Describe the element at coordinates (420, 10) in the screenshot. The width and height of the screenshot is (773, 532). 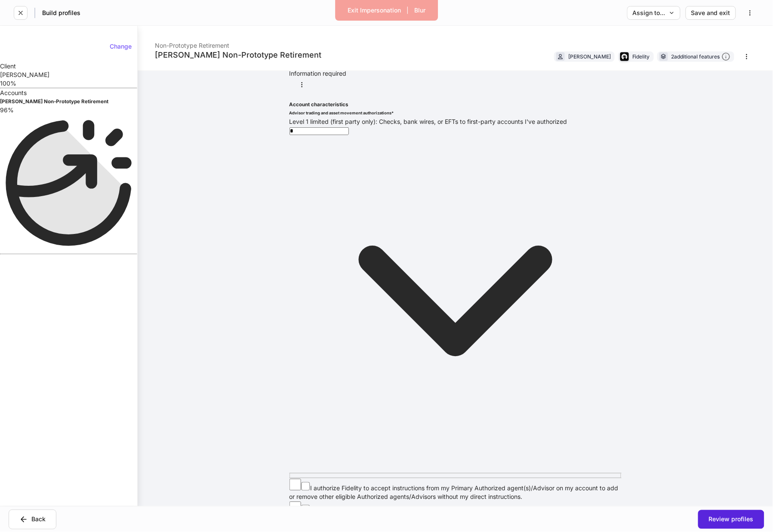
I see `div: Blur` at that location.